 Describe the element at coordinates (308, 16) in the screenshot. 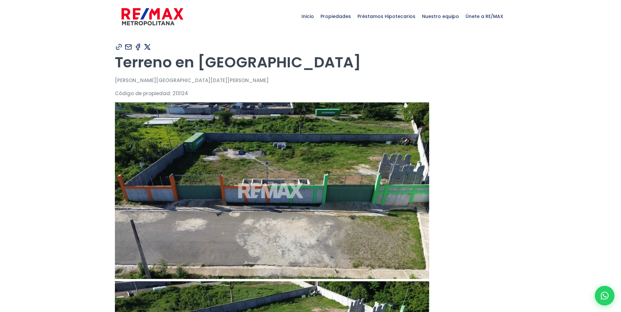

I see `span: Inicio` at that location.